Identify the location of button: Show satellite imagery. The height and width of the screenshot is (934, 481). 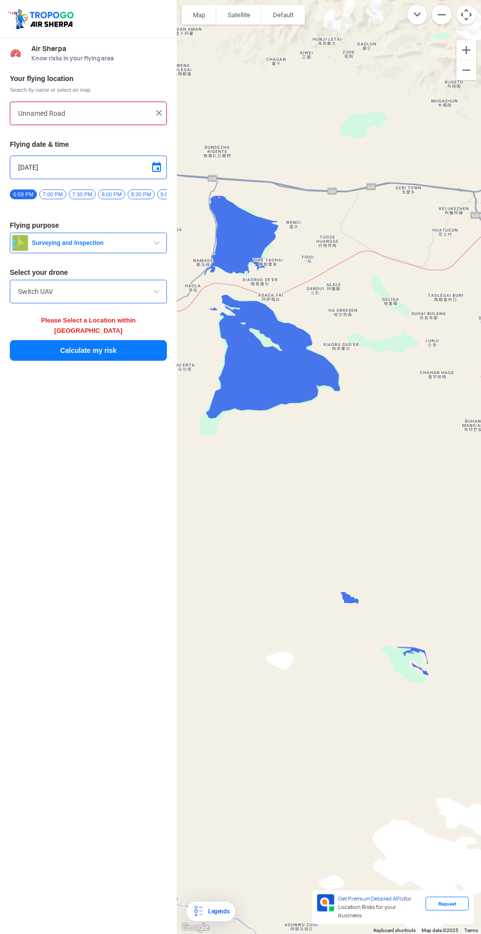
(239, 15).